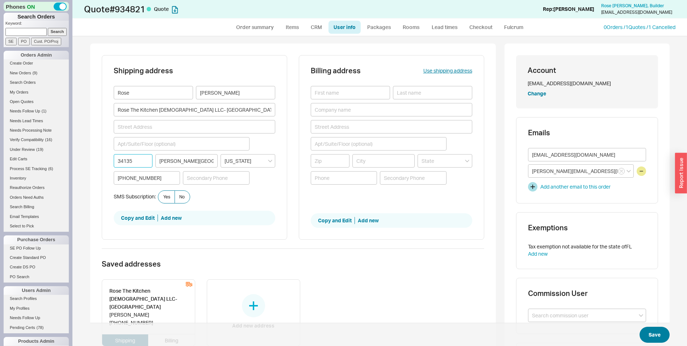  What do you see at coordinates (36, 82) in the screenshot?
I see `a: Search Orders` at bounding box center [36, 82].